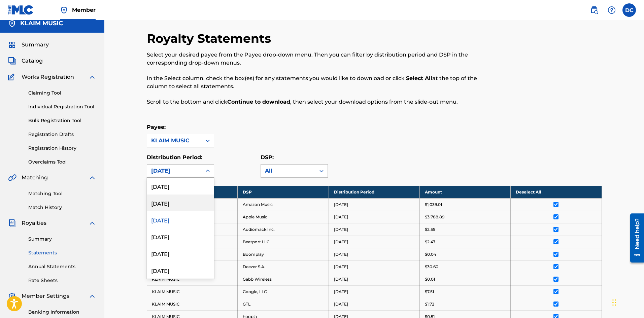 The height and width of the screenshot is (318, 644). Describe the element at coordinates (429, 292) in the screenshot. I see `p: $7.51` at that location.